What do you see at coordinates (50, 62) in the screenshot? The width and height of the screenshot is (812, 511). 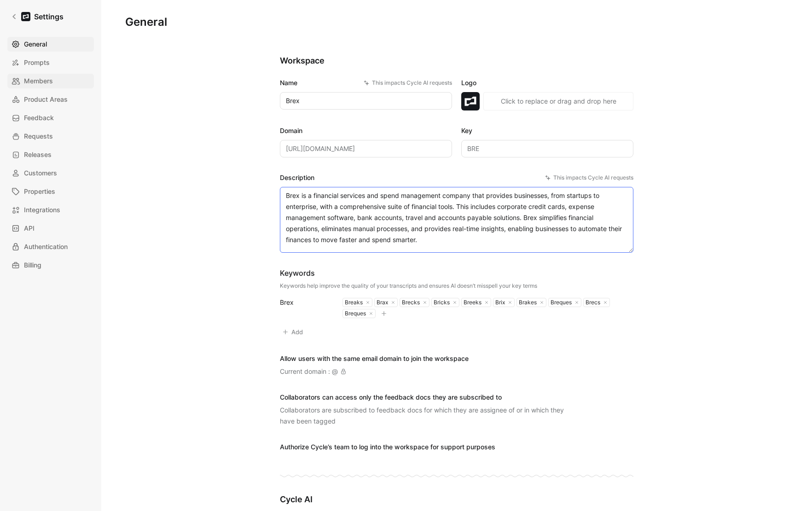 I see `a: Prompts` at bounding box center [50, 62].